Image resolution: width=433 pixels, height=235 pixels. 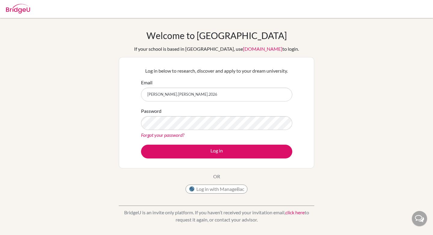 What do you see at coordinates (216, 189) in the screenshot?
I see `button: Log in with ManageBac` at bounding box center [216, 189].